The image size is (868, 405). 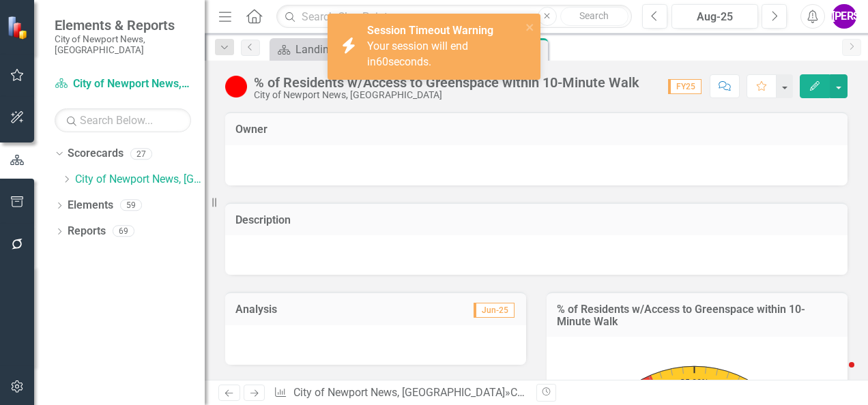 I want to click on a: City KPIs, so click(x=532, y=392).